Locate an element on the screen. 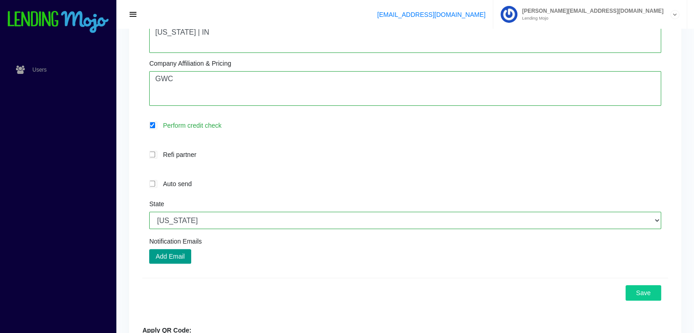  small: Lending Mojo is located at coordinates (590, 18).